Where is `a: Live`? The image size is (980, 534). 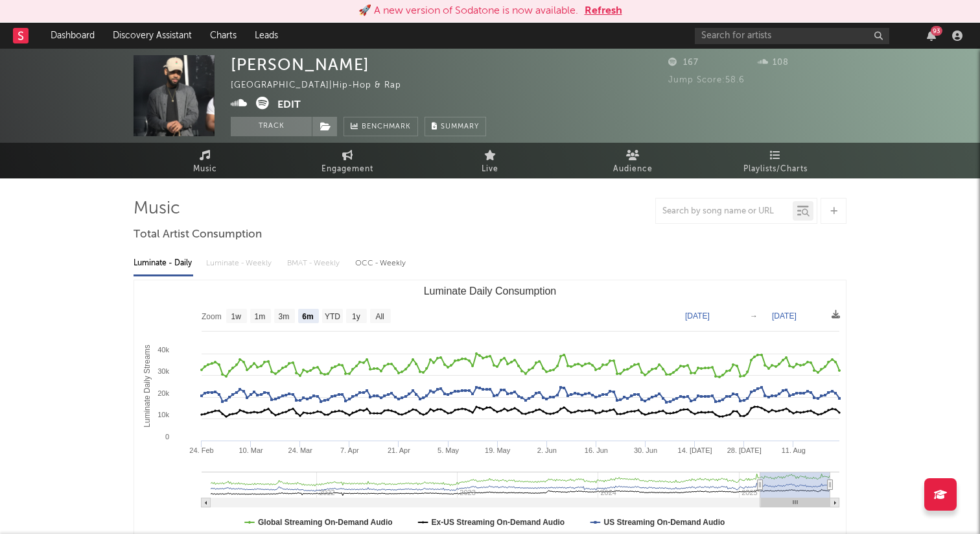 a: Live is located at coordinates (490, 160).